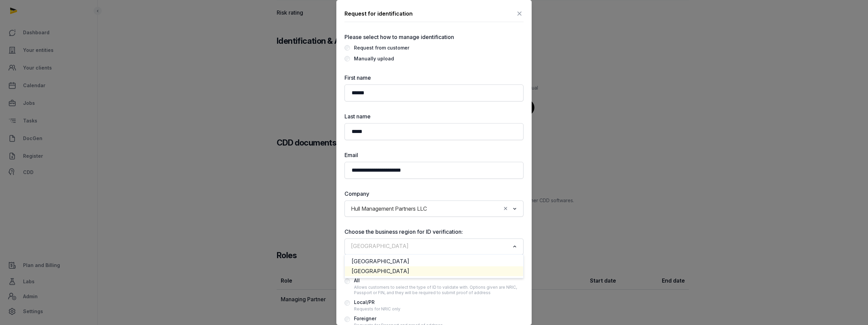 Image resolution: width=868 pixels, height=325 pixels. I want to click on div: Manually upload, so click(374, 59).